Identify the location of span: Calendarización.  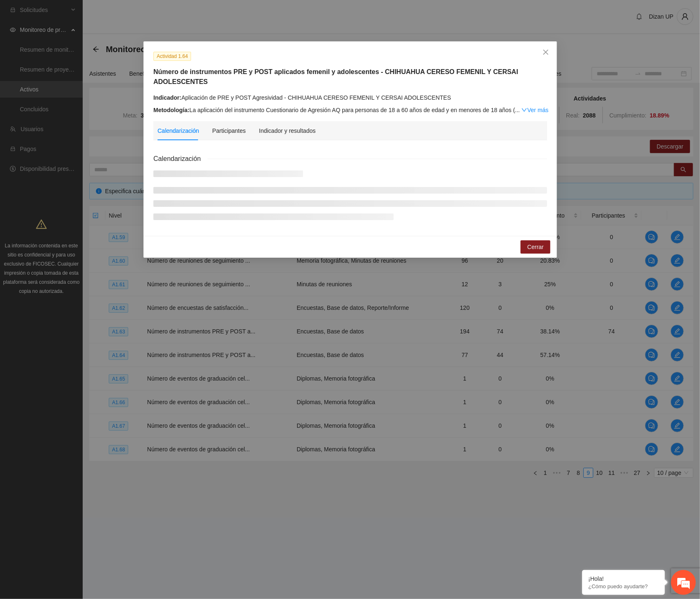
(180, 158).